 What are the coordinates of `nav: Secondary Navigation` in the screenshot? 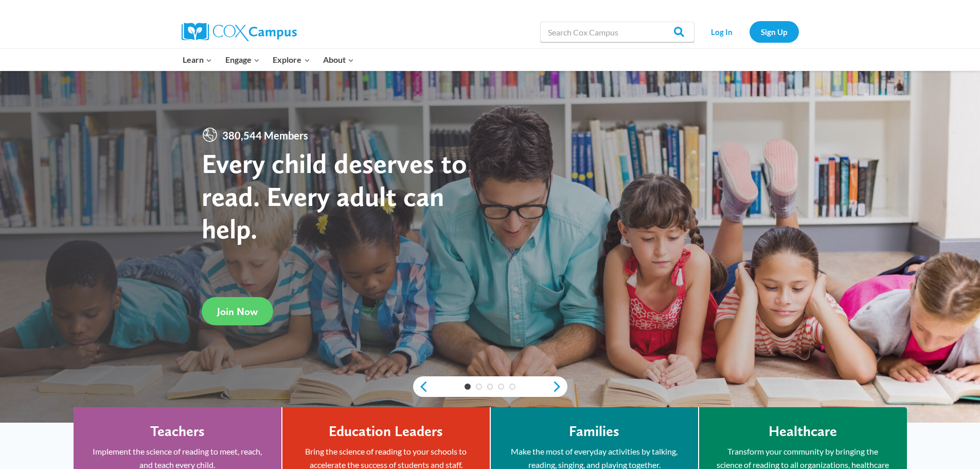 It's located at (748, 31).